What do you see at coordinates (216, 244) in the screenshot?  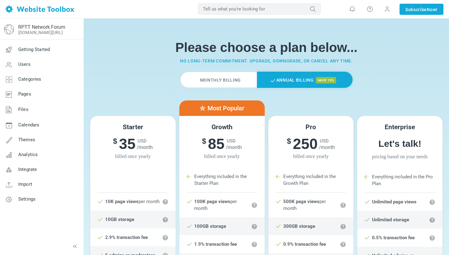 I see `strong: 1.9% transaction fee` at bounding box center [216, 244].